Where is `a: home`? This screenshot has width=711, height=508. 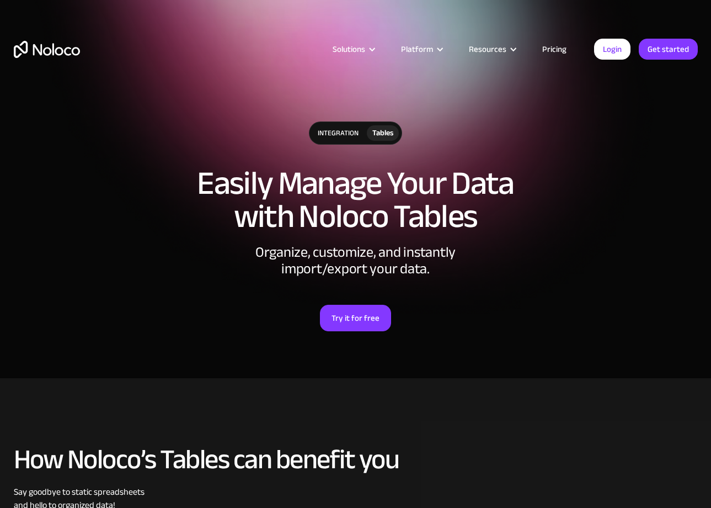 a: home is located at coordinates (47, 49).